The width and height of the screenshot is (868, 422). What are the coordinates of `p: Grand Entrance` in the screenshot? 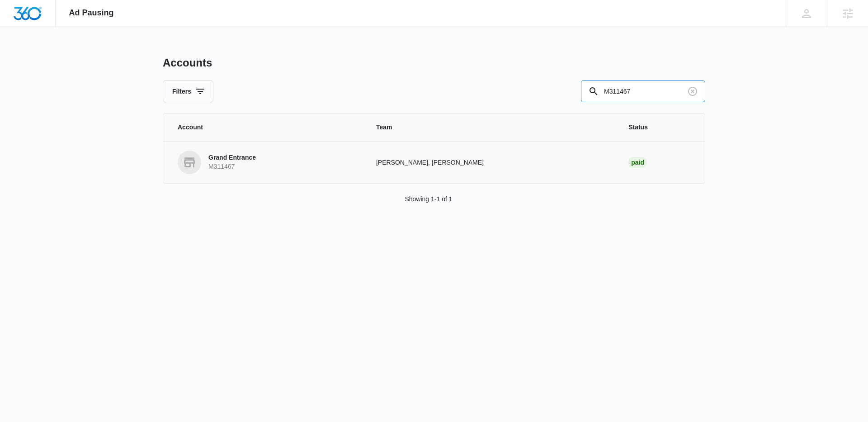 It's located at (232, 158).